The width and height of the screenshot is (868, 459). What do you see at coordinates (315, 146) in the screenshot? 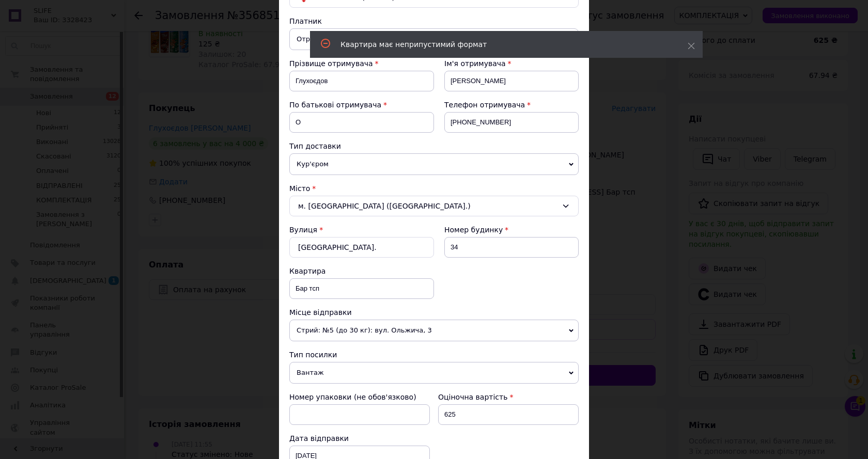
I see `span: Тип доставки` at bounding box center [315, 146].